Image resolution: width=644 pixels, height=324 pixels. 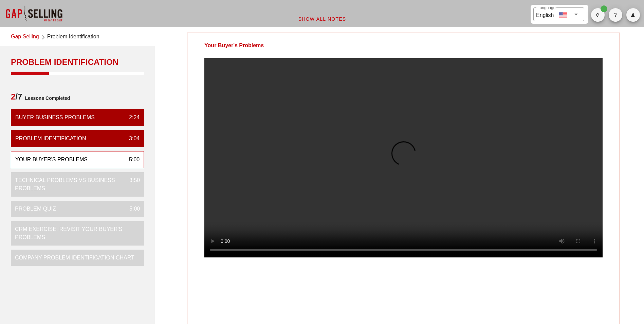 I want to click on div: 2:24, so click(x=131, y=117).